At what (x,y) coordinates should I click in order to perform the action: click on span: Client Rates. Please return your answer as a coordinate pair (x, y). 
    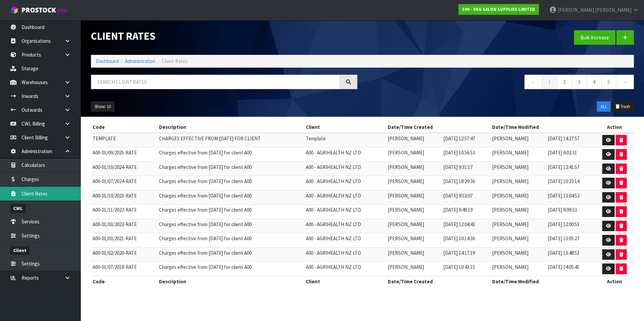
    Looking at the image, I should click on (174, 61).